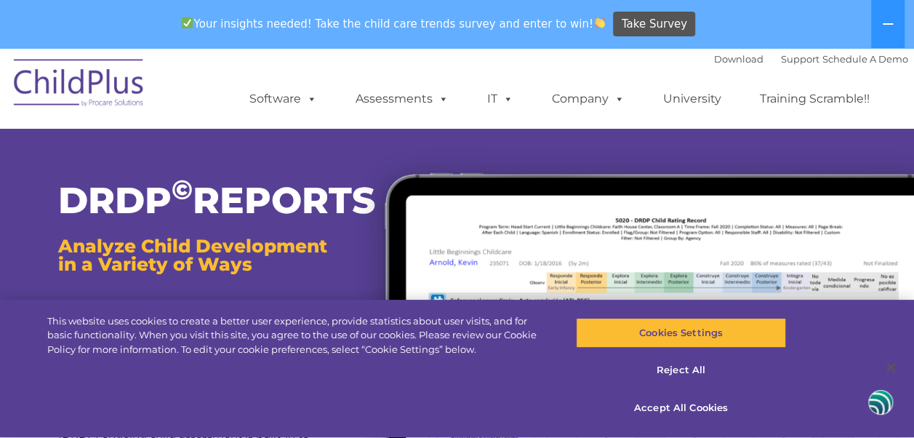  What do you see at coordinates (500, 99) in the screenshot?
I see `a: IT` at bounding box center [500, 99].